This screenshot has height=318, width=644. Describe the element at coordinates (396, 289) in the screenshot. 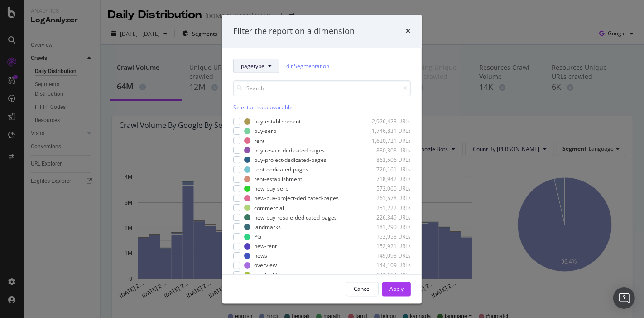

I see `button: Apply` at that location.